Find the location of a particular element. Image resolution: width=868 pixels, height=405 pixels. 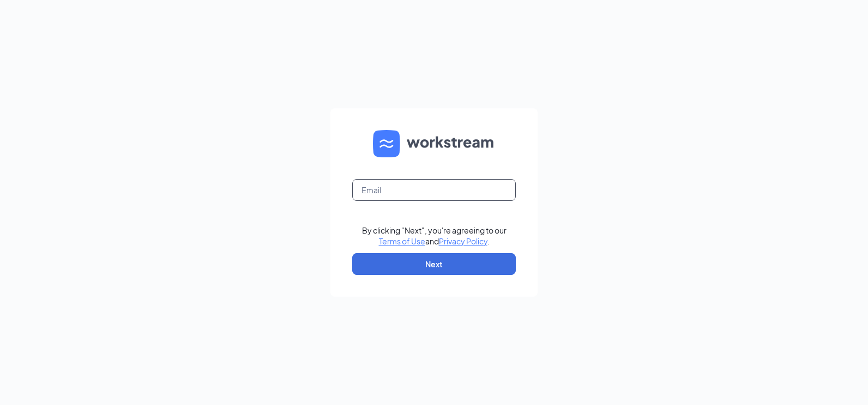

input: Email is located at coordinates (434, 190).